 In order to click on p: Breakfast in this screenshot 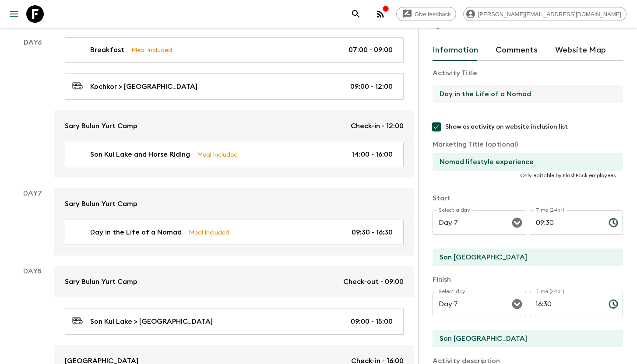, I will do `click(108, 50)`.